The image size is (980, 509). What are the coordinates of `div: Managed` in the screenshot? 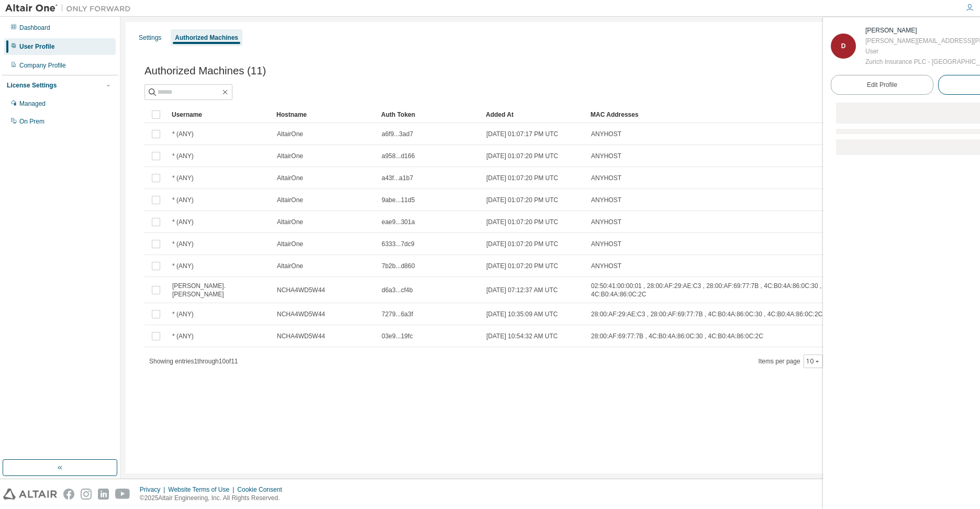 It's located at (32, 104).